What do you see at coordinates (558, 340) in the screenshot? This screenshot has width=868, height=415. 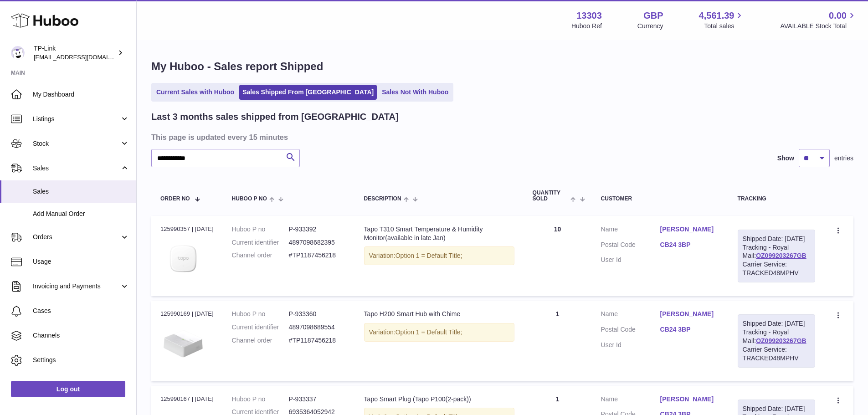 I see `td: 1` at bounding box center [558, 340].